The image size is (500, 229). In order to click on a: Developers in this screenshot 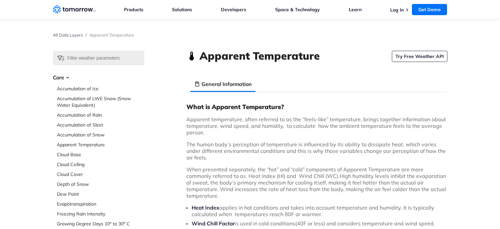, I will do `click(234, 10)`.